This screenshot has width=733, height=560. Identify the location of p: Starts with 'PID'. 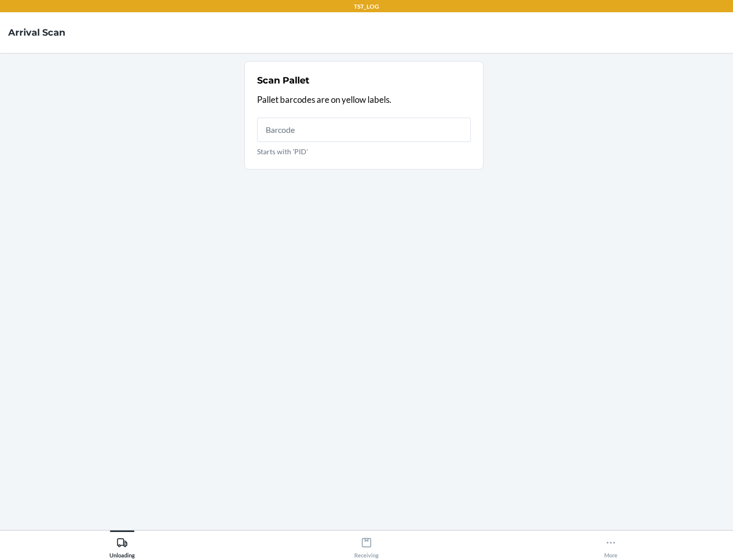
(364, 151).